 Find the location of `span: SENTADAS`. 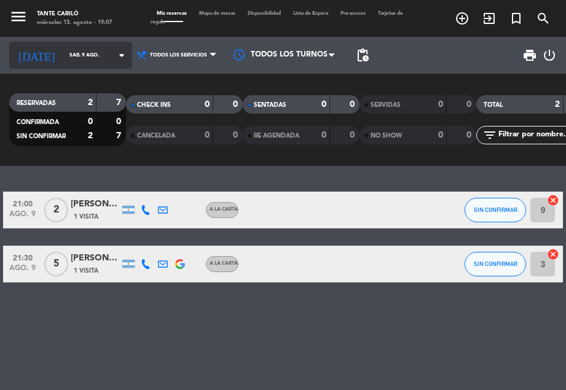

span: SENTADAS is located at coordinates (270, 105).